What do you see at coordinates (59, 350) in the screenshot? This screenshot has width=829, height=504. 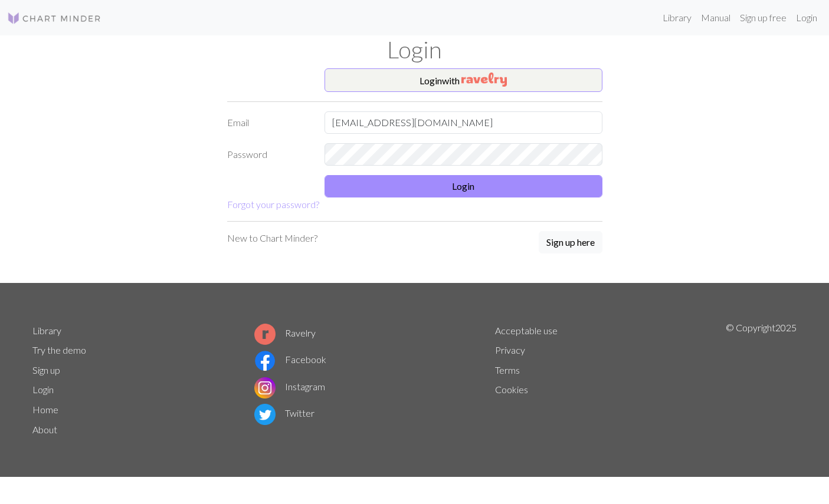 I see `a: Try the demo` at bounding box center [59, 350].